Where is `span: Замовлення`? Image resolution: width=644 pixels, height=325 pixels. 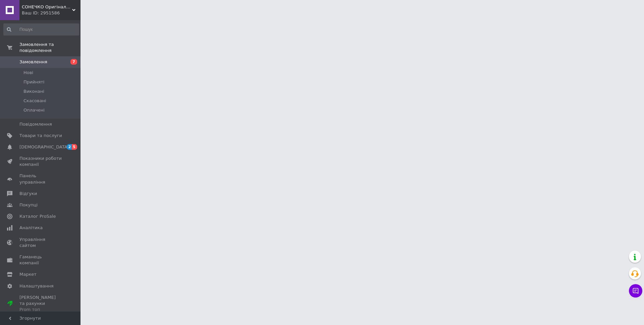 span: Замовлення is located at coordinates (33, 62).